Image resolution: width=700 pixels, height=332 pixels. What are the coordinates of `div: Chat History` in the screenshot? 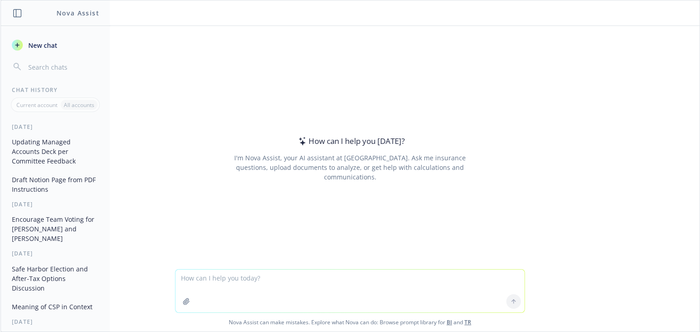 It's located at (55, 90).